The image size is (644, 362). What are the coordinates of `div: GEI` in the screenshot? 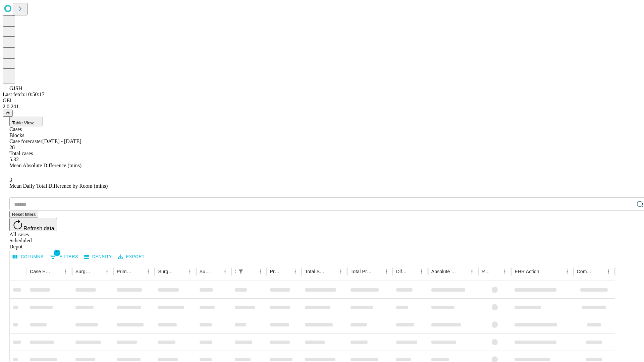 It's located at (322, 101).